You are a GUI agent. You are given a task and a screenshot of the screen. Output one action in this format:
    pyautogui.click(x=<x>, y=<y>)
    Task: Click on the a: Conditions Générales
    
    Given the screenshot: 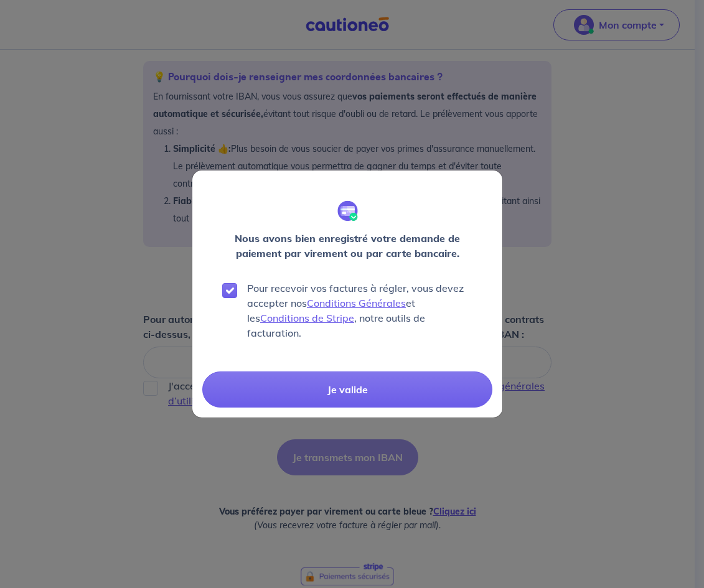 What is the action you would take?
    pyautogui.click(x=356, y=303)
    